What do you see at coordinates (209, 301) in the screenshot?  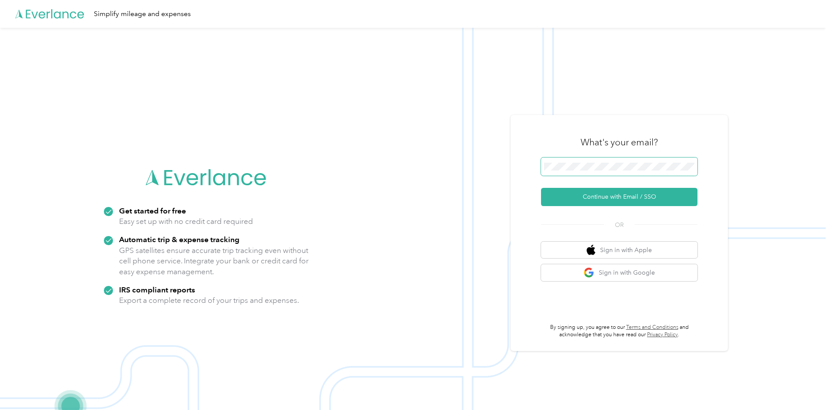 I see `p: Export a complete record of your trips and expenses.` at bounding box center [209, 301].